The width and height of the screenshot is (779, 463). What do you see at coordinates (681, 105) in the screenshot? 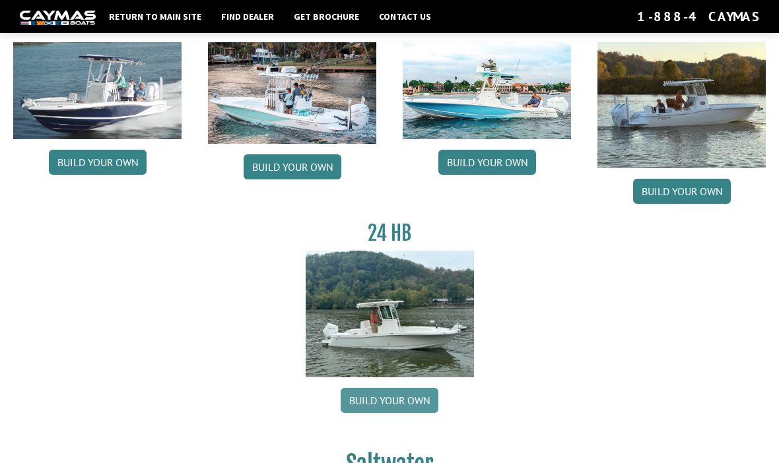
I see `img: 291_Thumbnail.jpg` at bounding box center [681, 105].